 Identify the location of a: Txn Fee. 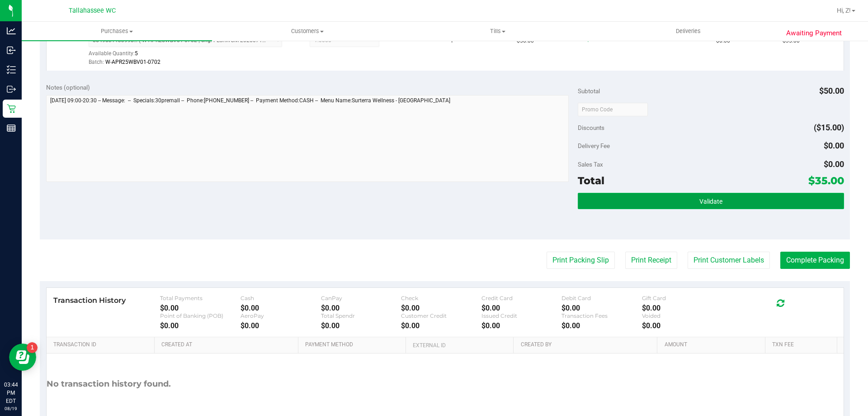
(803, 345).